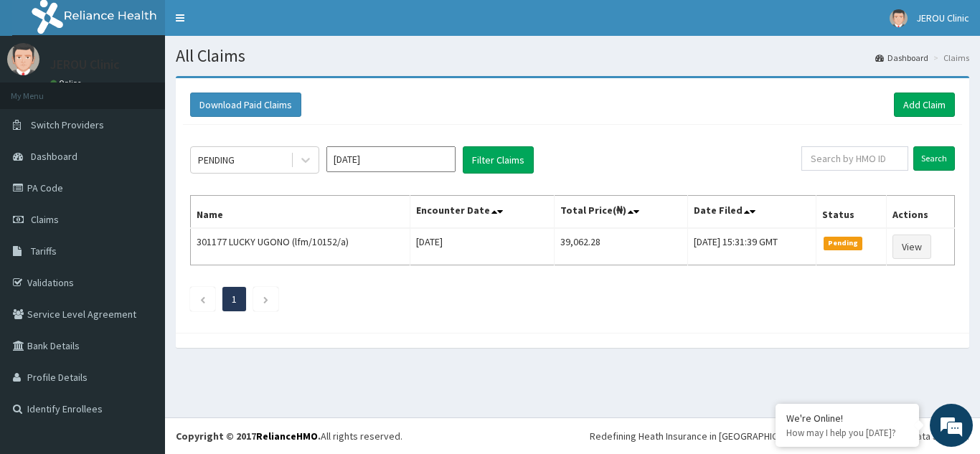 Image resolution: width=980 pixels, height=454 pixels. I want to click on div: PENDING, so click(216, 160).